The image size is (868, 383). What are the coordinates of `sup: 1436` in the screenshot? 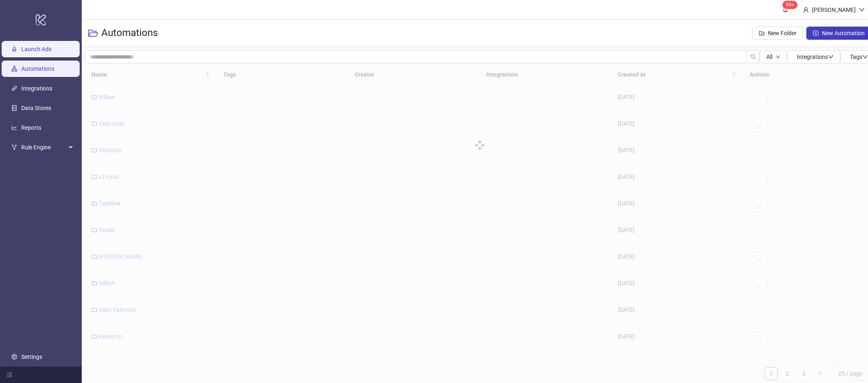 It's located at (790, 5).